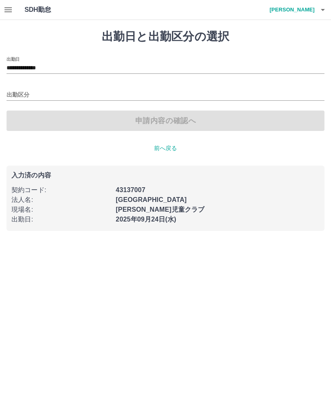  Describe the element at coordinates (61, 220) in the screenshot. I see `p: 出勤日 :` at that location.